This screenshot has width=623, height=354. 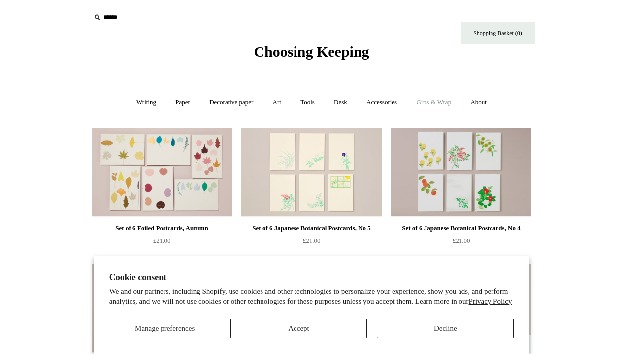 What do you see at coordinates (146, 102) in the screenshot?
I see `a: Writing` at bounding box center [146, 102].